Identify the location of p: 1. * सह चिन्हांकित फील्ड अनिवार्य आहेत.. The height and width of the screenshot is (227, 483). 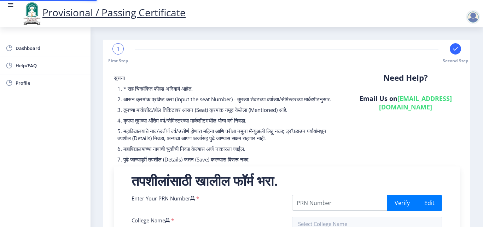
(227, 88).